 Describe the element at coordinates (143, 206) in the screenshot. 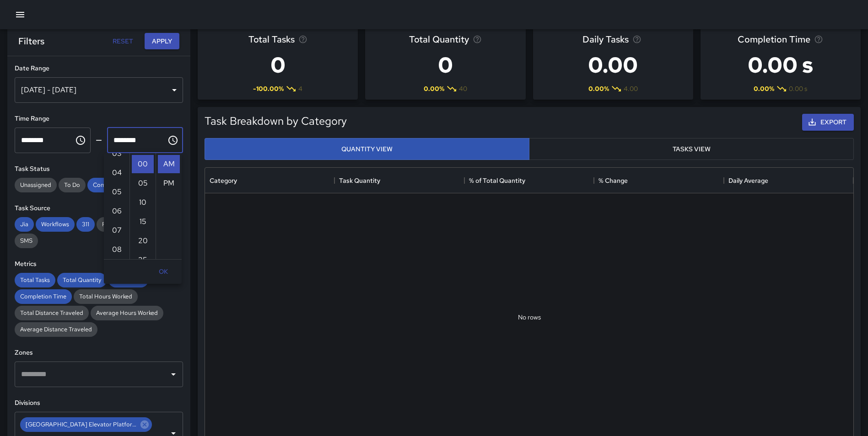

I see `ul: Select minutes` at that location.